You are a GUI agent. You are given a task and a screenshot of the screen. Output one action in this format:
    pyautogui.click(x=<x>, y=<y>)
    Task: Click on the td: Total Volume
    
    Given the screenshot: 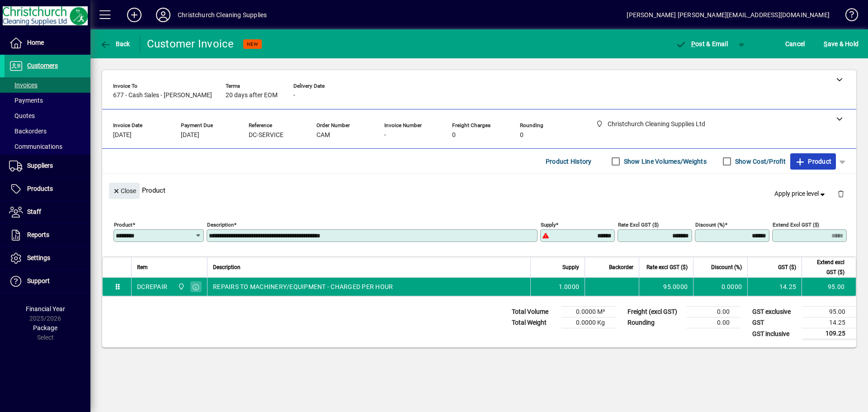 What is the action you would take?
    pyautogui.click(x=534, y=312)
    